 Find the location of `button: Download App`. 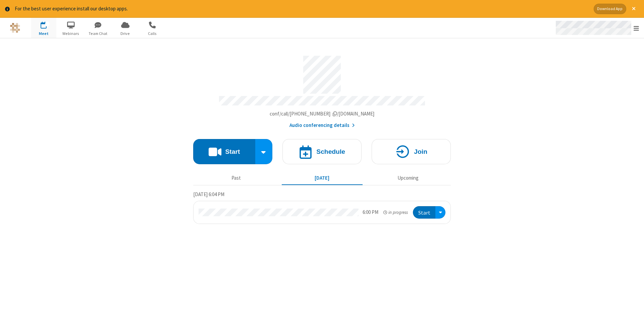

button: Download App is located at coordinates (610, 9).